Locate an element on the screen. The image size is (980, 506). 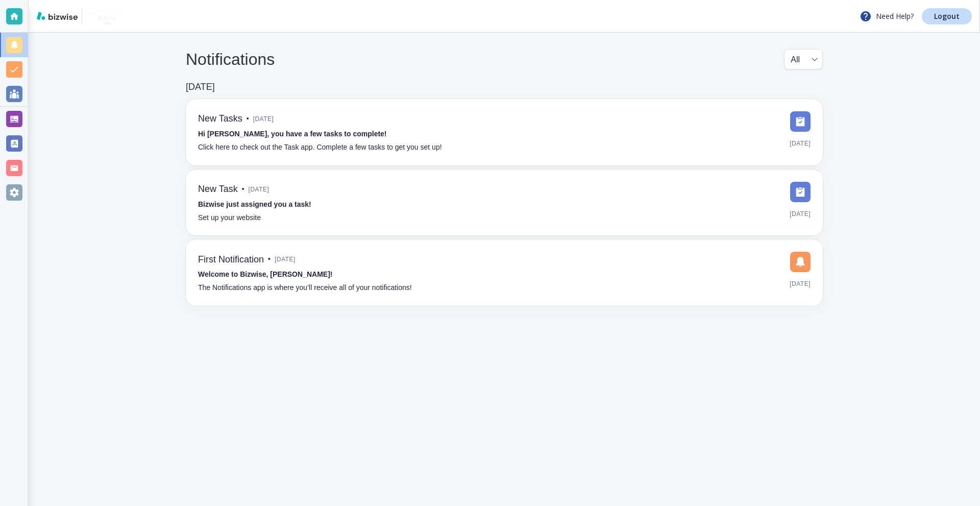
strong: Bizwise just assigned you a task! is located at coordinates (255, 204).